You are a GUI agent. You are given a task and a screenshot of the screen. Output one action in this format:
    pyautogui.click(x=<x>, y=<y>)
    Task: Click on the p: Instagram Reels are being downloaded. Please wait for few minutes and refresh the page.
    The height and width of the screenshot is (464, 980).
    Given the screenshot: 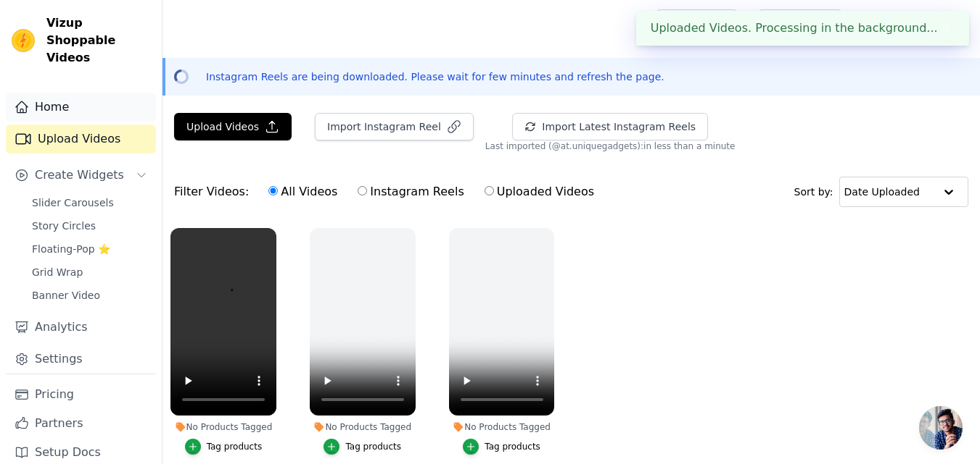 What is the action you would take?
    pyautogui.click(x=435, y=77)
    